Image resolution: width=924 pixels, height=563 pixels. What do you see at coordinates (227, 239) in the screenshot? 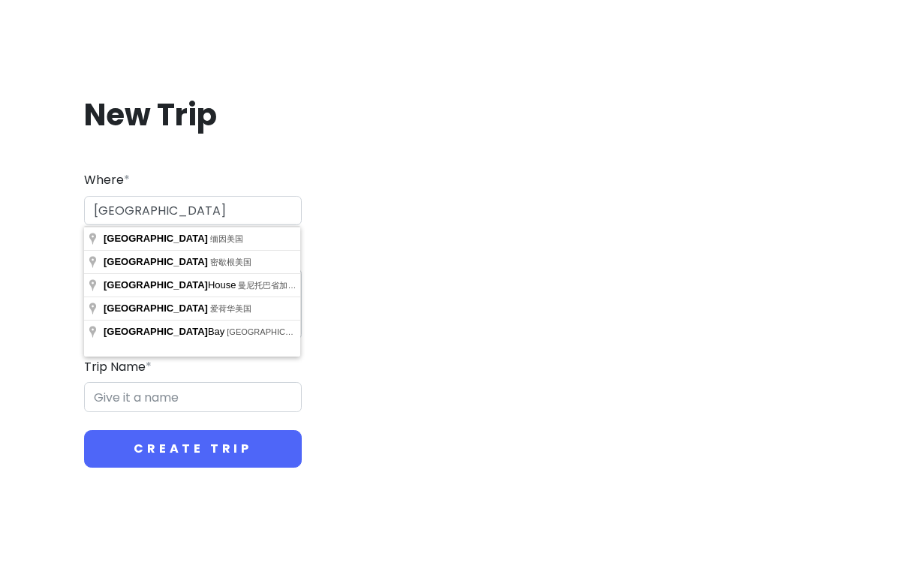
I see `span: 缅因美国` at bounding box center [227, 239].